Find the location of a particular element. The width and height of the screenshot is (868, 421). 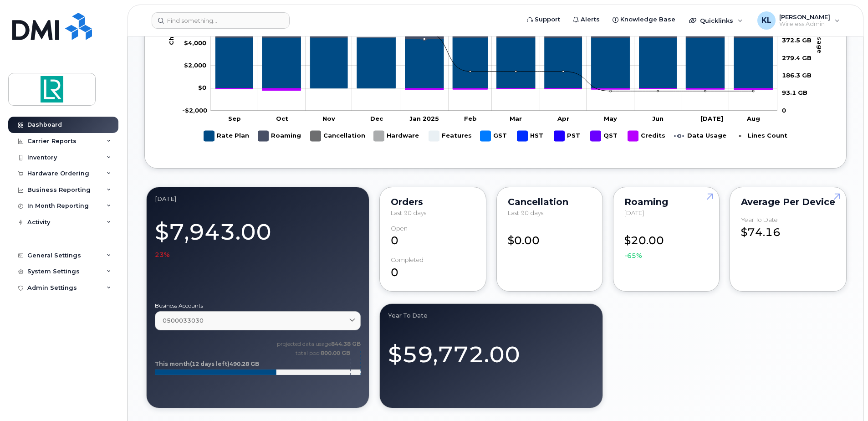

div: August 2025 is located at coordinates (257, 199).